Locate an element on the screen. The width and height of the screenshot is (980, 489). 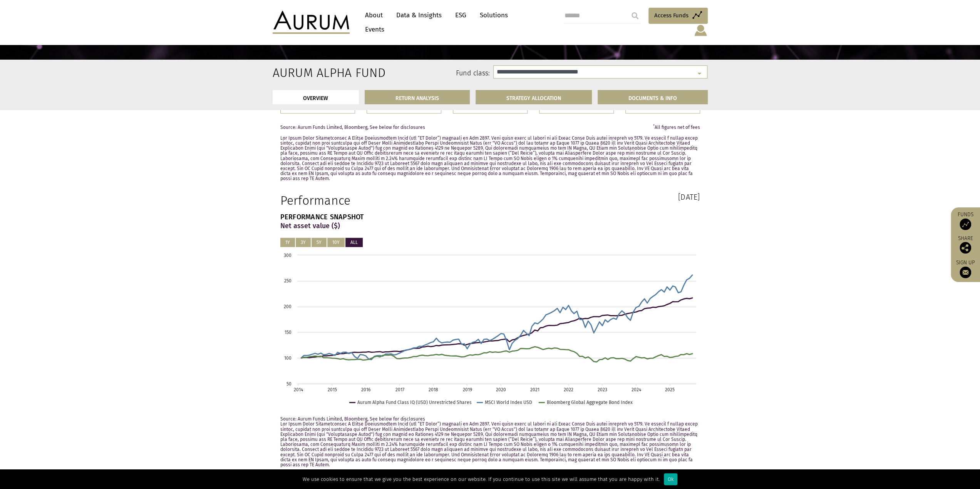
span: Access Funds is located at coordinates (671, 15).